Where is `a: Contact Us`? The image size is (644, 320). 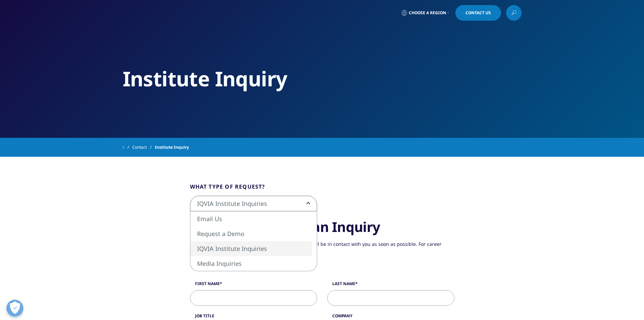 a: Contact Us is located at coordinates (478, 13).